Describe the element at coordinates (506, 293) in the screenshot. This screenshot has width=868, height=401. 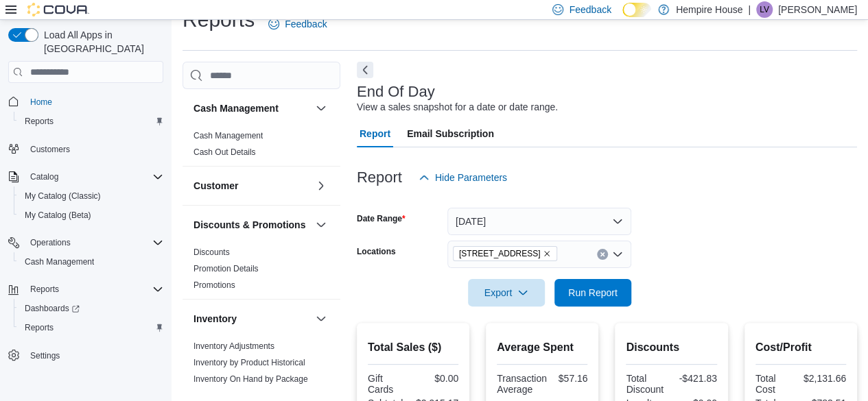
I see `button: Export` at that location.